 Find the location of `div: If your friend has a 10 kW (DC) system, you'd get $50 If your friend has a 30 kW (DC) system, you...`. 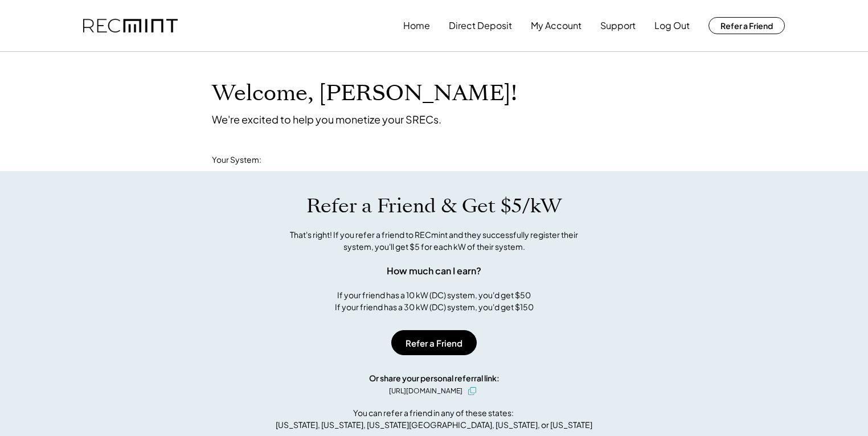

div: If your friend has a 10 kW (DC) system, you'd get $50 If your friend has a 30 kW (DC) system, you... is located at coordinates (434, 301).